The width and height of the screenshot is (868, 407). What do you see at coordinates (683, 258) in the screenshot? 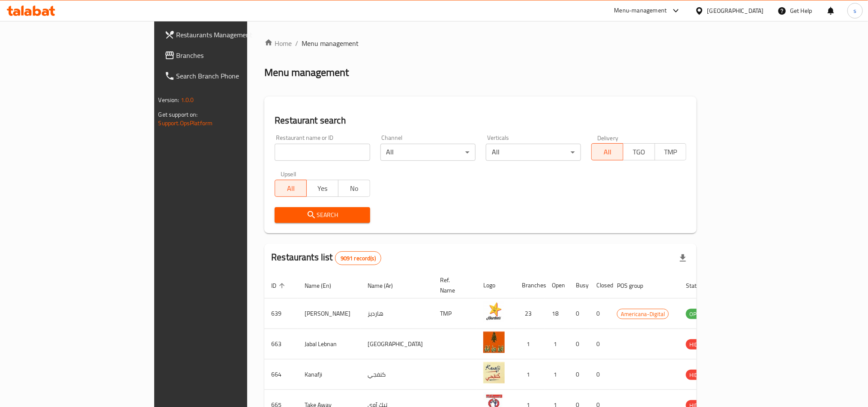
I see `div: Export file` at bounding box center [683, 258].